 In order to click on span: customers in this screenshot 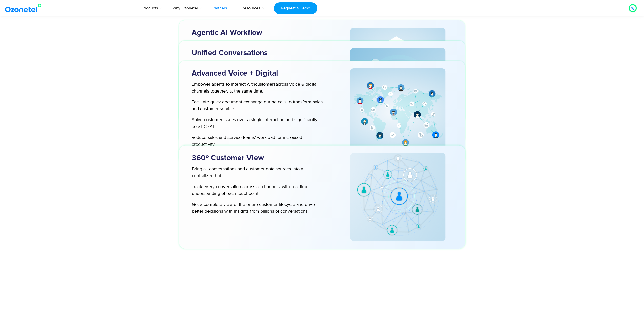, I will do `click(265, 85)`.